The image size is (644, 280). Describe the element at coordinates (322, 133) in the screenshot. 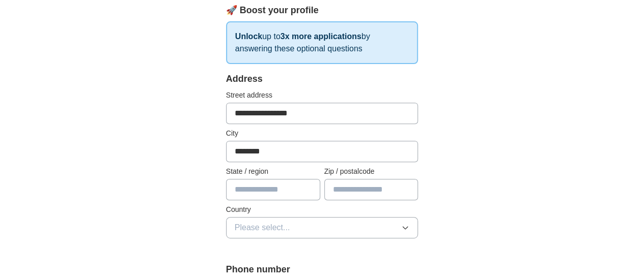

I see `label: City` at that location.